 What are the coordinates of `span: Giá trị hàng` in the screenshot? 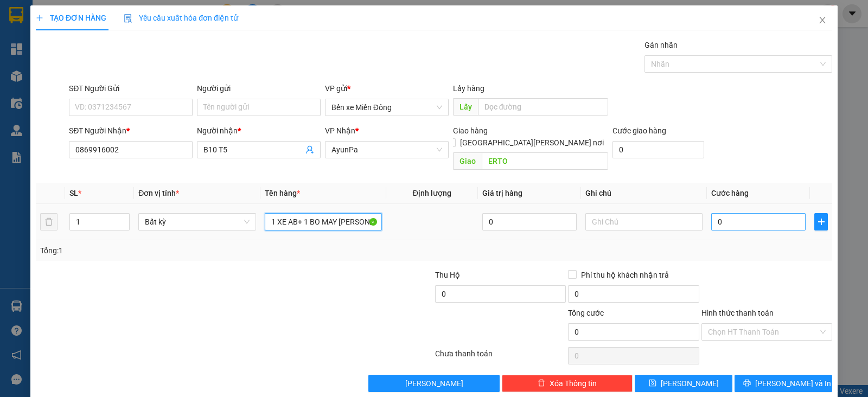 It's located at (502, 193).